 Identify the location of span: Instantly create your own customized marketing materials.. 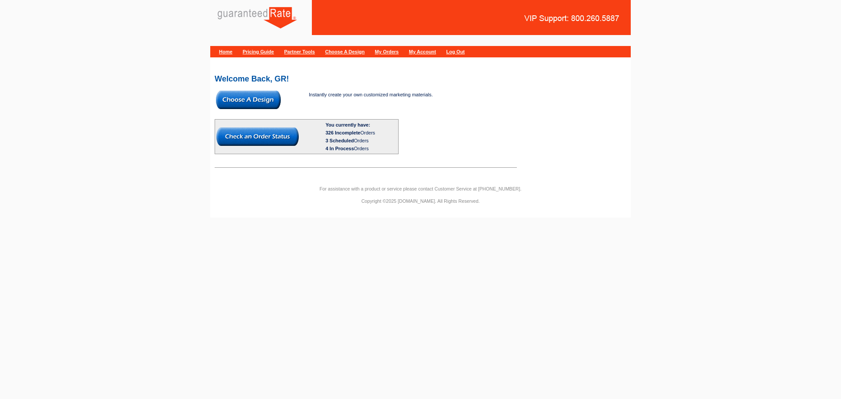
(371, 95).